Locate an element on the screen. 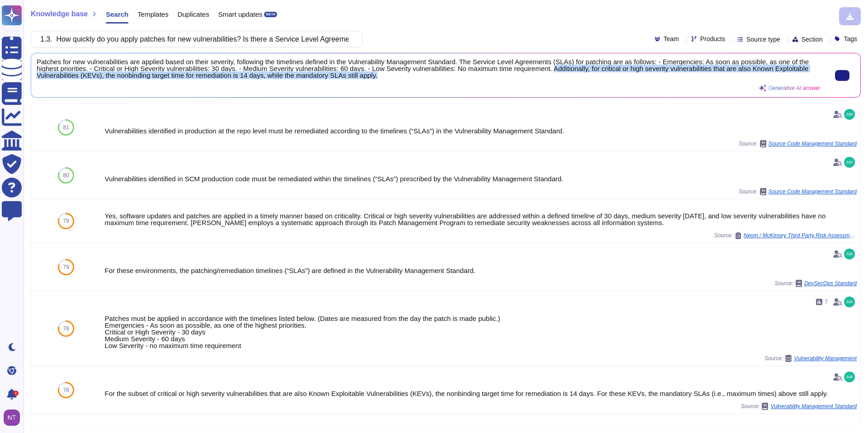 The image size is (868, 433). div: Patches must be applied in accordance with the timelines listed below. (Dates are measured from t... is located at coordinates (481, 332).